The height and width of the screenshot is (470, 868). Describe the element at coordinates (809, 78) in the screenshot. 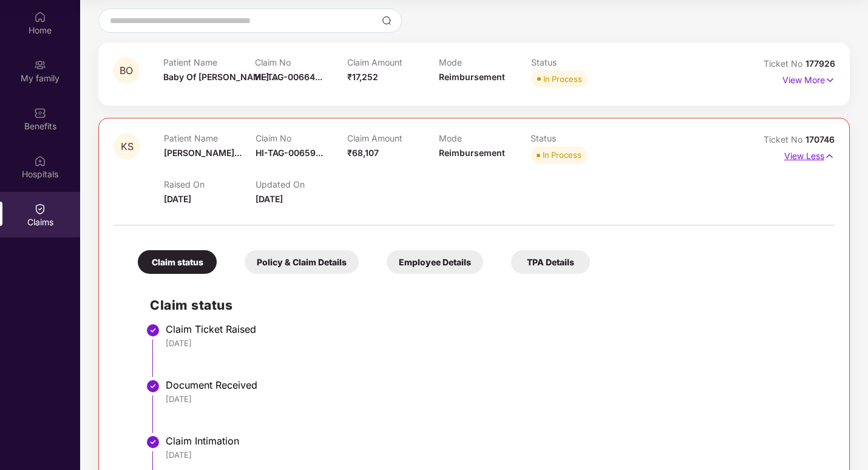

I see `p: View More` at that location.